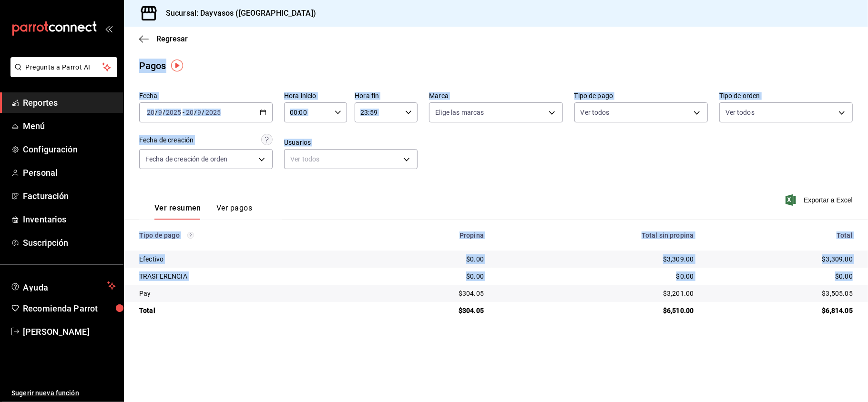  I want to click on svg: Los pagos realizados con Pay y otras terminales son montos brutos., so click(191, 236).